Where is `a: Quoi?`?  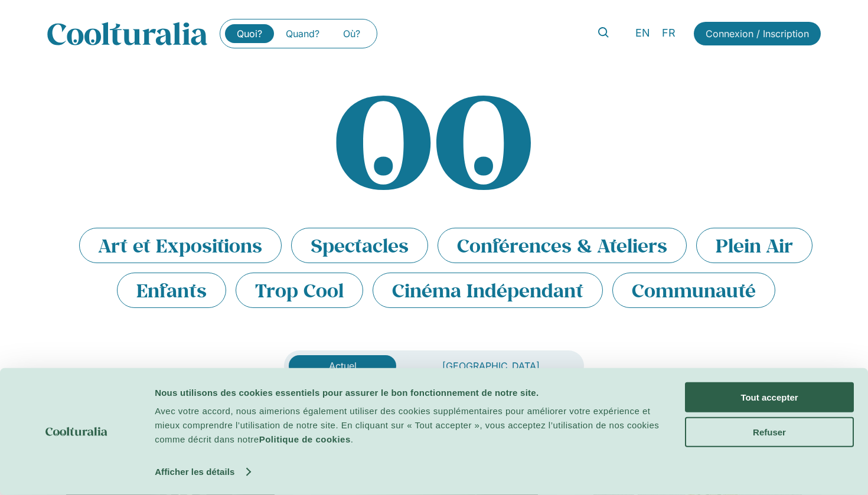
a: Quoi? is located at coordinates (249, 33).